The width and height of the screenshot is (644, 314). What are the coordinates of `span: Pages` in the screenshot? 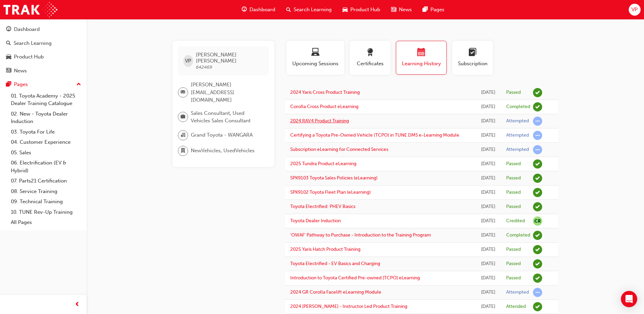 It's located at (437, 10).